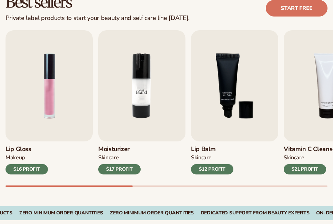  What do you see at coordinates (15, 158) in the screenshot?
I see `div: MAKEUP` at bounding box center [15, 158].